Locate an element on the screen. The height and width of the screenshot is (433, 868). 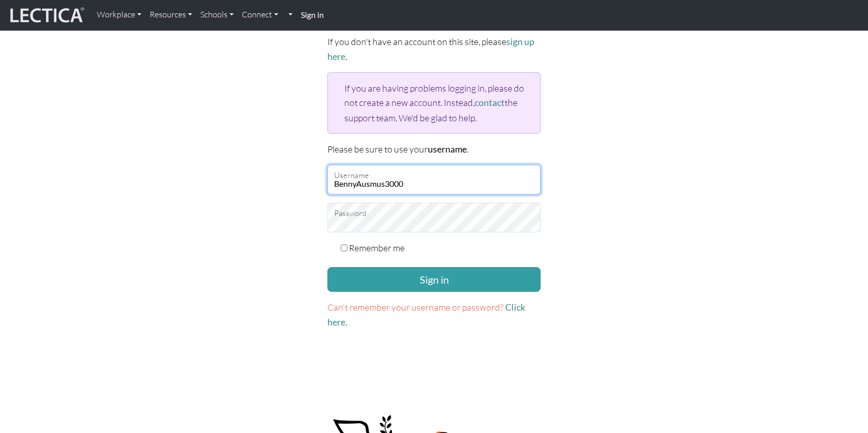
a: contact is located at coordinates (489, 103).